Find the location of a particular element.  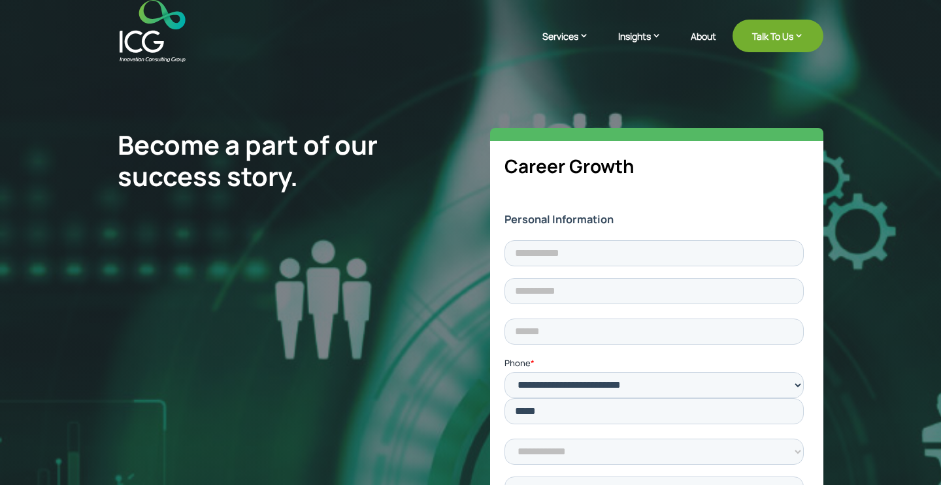

h1: Become a part of our success story. is located at coordinates (284, 164).